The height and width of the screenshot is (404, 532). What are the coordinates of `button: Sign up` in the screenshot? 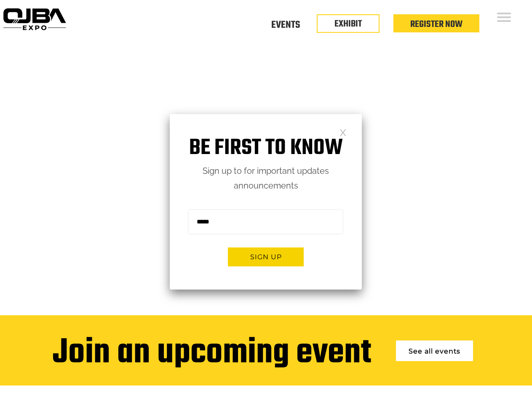 It's located at (266, 257).